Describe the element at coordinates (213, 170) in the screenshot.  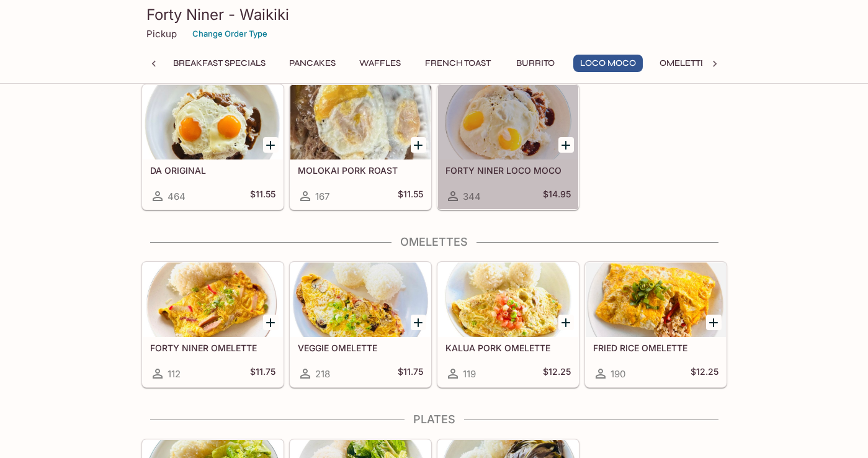
I see `h5: DA ORIGINAL` at that location.